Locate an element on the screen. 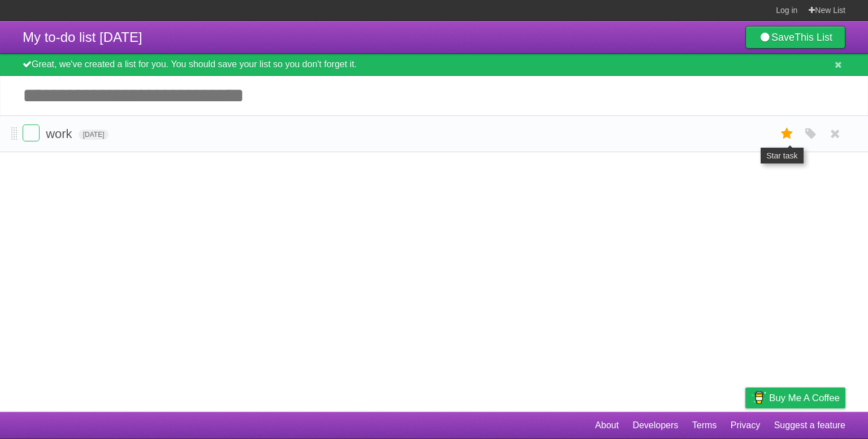  img: Buy me a coffee is located at coordinates (758, 397).